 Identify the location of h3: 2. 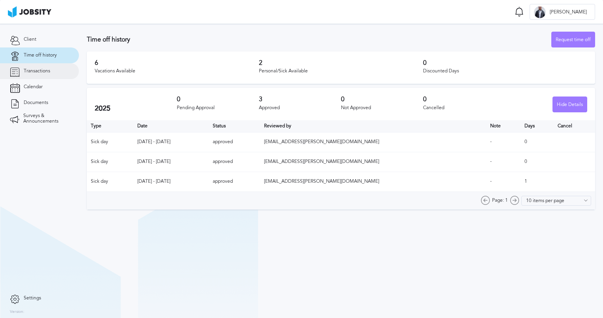
(341, 63).